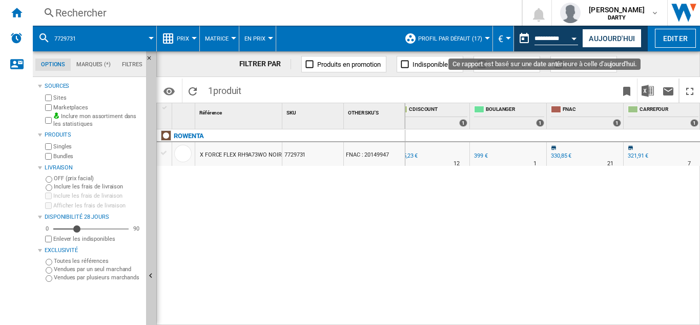 The width and height of the screenshot is (700, 325). Describe the element at coordinates (48, 146) in the screenshot. I see `input: Singles` at that location.